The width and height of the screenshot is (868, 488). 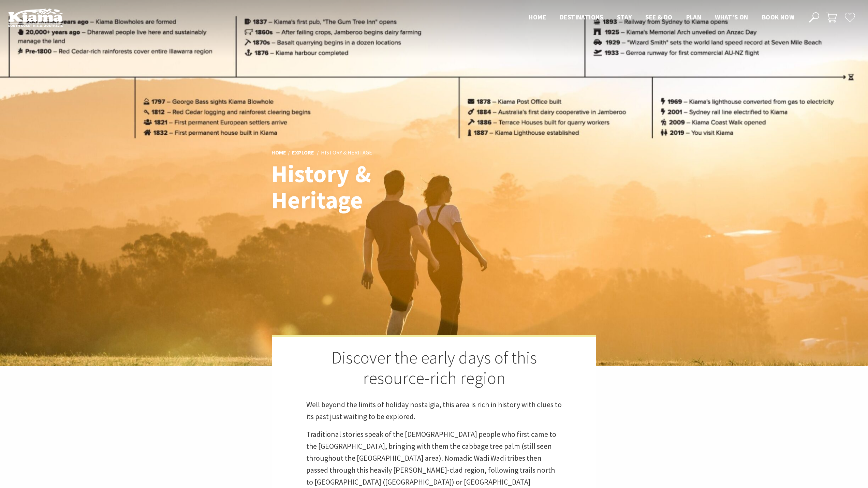 What do you see at coordinates (279, 153) in the screenshot?
I see `a: Home` at bounding box center [279, 153].